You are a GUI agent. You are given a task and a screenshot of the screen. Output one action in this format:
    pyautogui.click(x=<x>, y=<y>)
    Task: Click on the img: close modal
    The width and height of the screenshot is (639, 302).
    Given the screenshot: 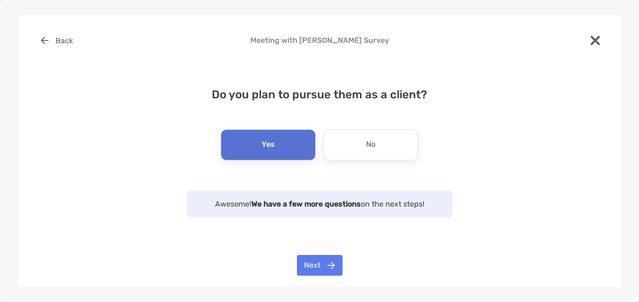 What is the action you would take?
    pyautogui.click(x=595, y=40)
    